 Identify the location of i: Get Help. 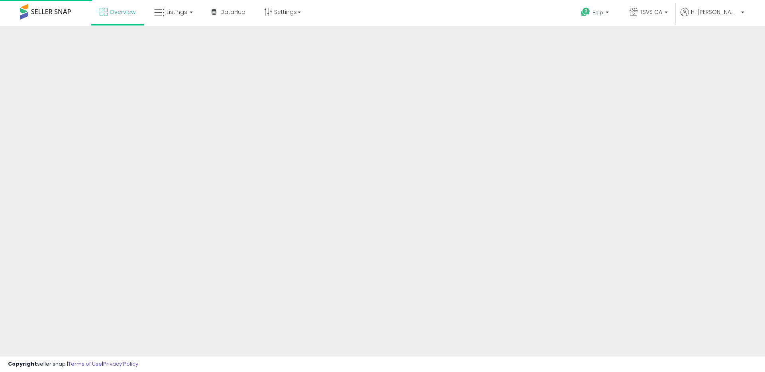
(585, 12).